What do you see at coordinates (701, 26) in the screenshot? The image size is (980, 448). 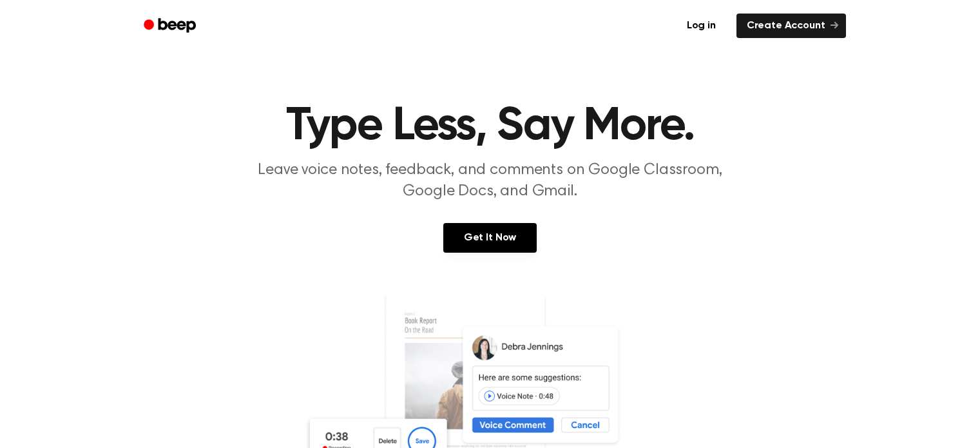 I see `a: Log in` at bounding box center [701, 26].